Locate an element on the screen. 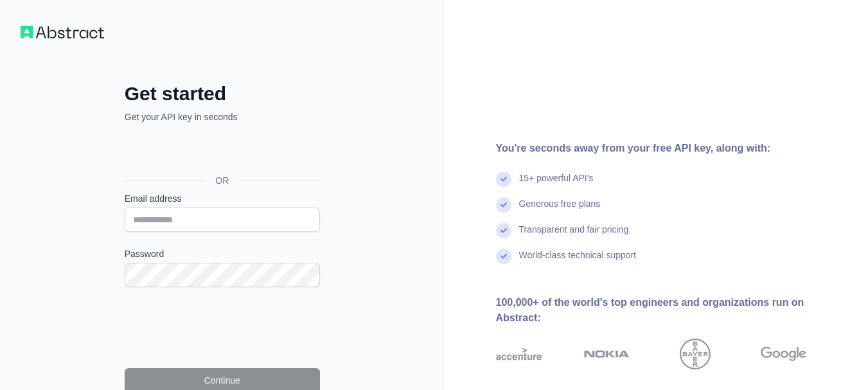 The height and width of the screenshot is (390, 868). img: nokia is located at coordinates (607, 354).